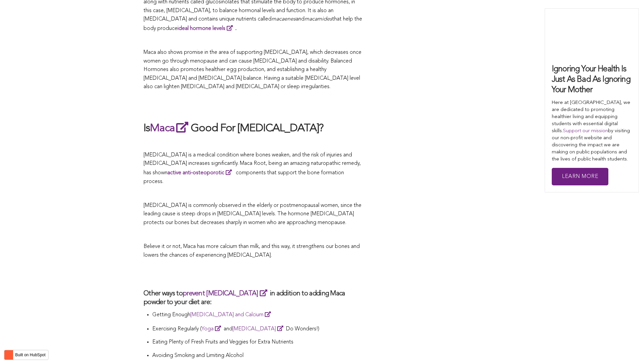  I want to click on button: Built on HubSpot, so click(26, 355).